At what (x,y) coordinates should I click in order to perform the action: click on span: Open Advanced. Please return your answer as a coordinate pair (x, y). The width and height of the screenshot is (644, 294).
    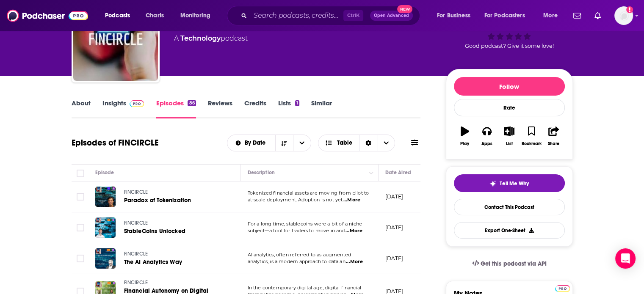
    Looking at the image, I should click on (391, 16).